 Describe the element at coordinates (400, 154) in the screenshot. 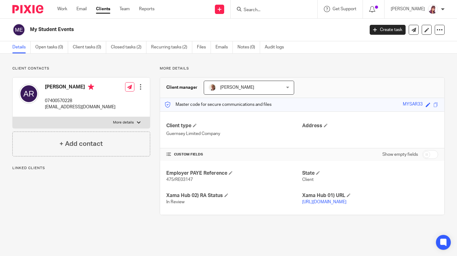

I see `label: Show empty fields` at that location.